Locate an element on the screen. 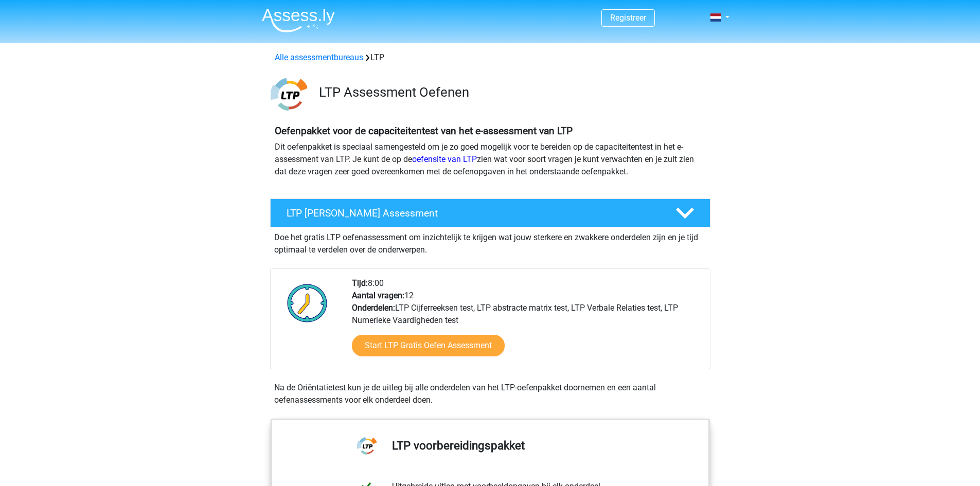  div: LTP is located at coordinates (490, 58).